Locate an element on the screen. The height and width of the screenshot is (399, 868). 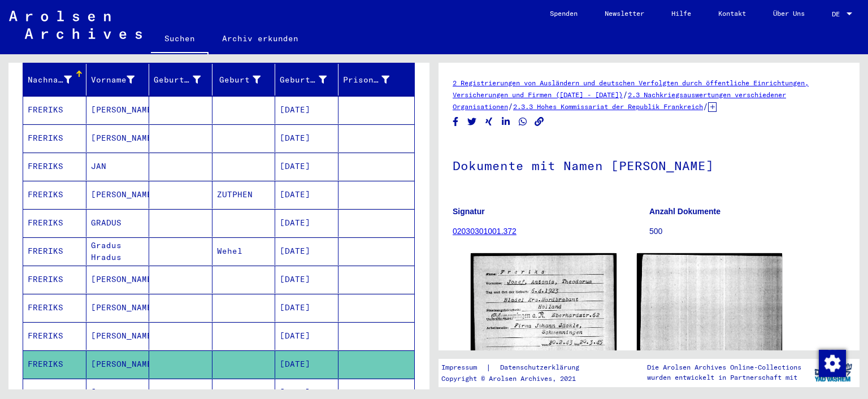
span: DE is located at coordinates (838, 14).